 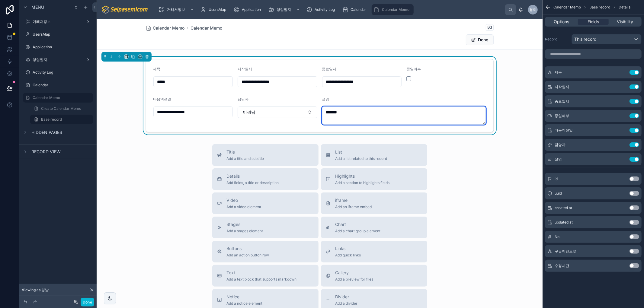 What do you see at coordinates (62, 108) in the screenshot?
I see `a: Create Calendar Memo` at bounding box center [62, 108].